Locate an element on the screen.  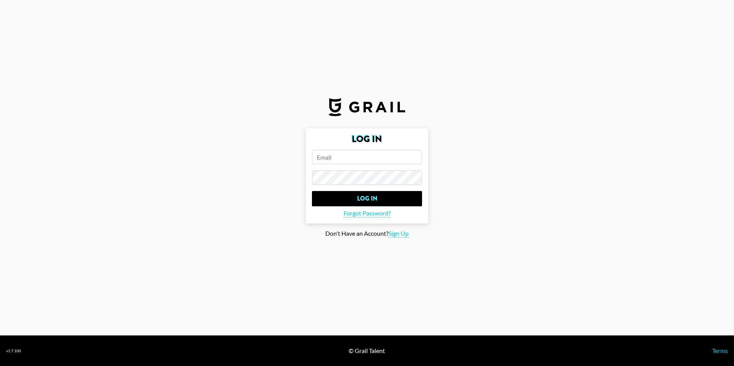
input: Log In is located at coordinates (367, 199).